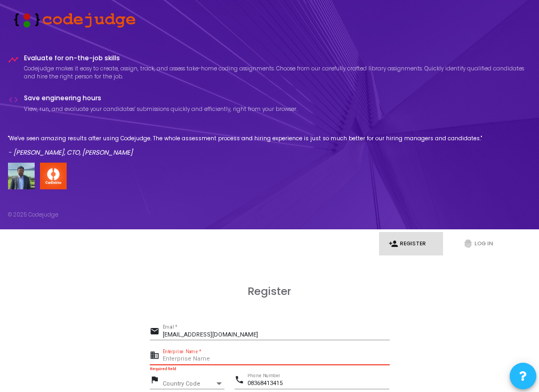 This screenshot has height=392, width=539. Describe the element at coordinates (277, 58) in the screenshot. I see `h4: Evaluate for on-the-job skills` at that location.